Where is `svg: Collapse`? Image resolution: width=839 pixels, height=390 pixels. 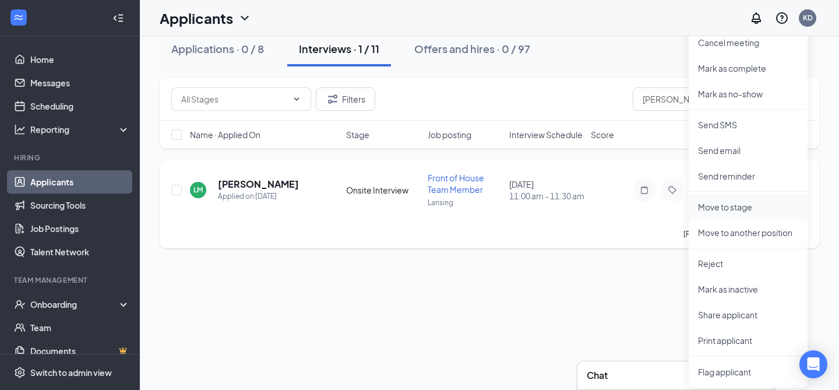 svg: Collapse is located at coordinates (118, 18).